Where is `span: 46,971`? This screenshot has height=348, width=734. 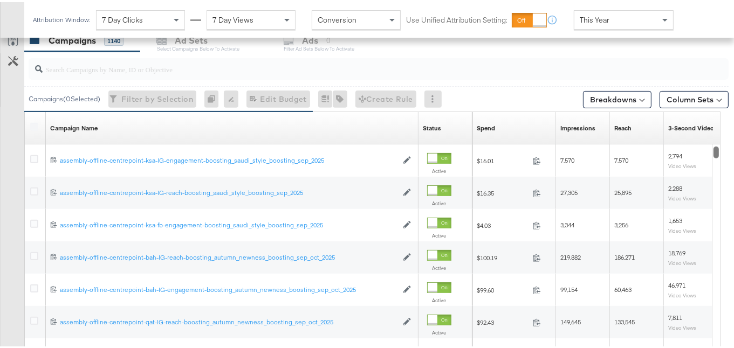
span: 46,971 is located at coordinates (677, 283).